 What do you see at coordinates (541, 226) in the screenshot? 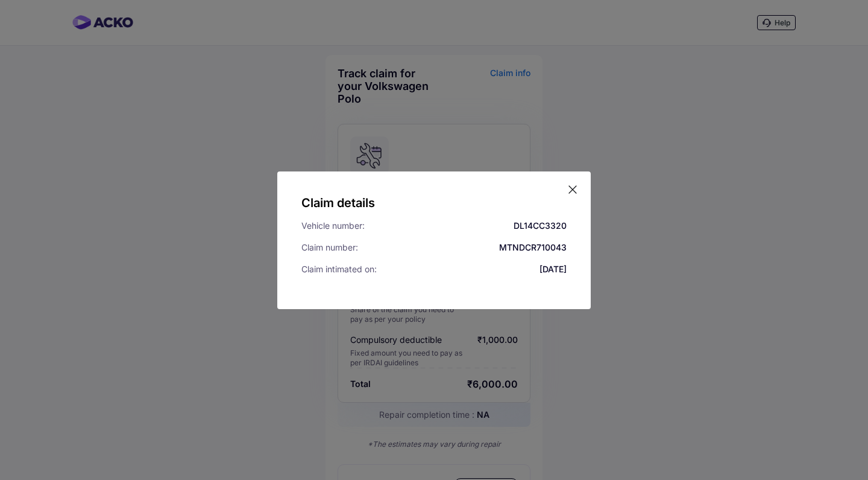
I see `div: DL14CC3320` at bounding box center [541, 226].